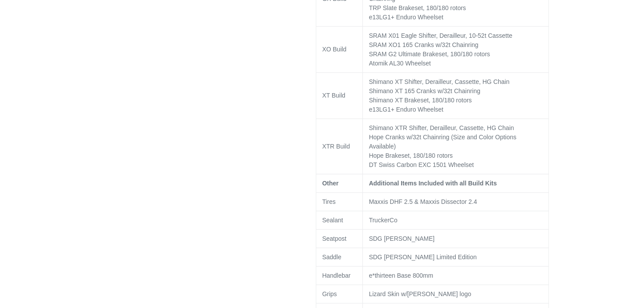  What do you see at coordinates (339, 146) in the screenshot?
I see `td: XTR Build` at bounding box center [339, 146].